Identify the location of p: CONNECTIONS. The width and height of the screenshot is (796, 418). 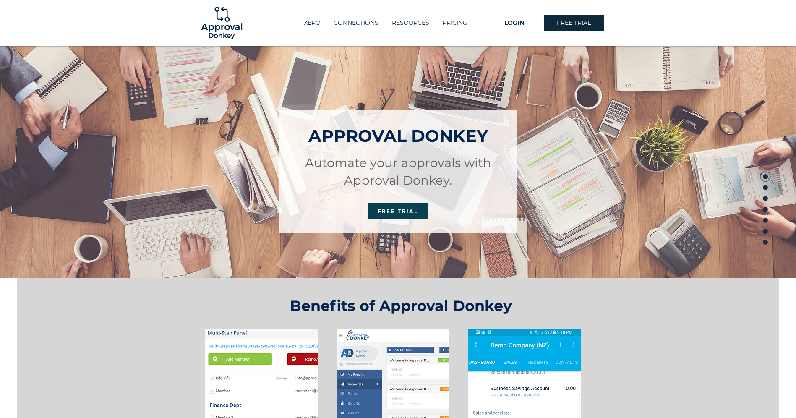
(356, 23).